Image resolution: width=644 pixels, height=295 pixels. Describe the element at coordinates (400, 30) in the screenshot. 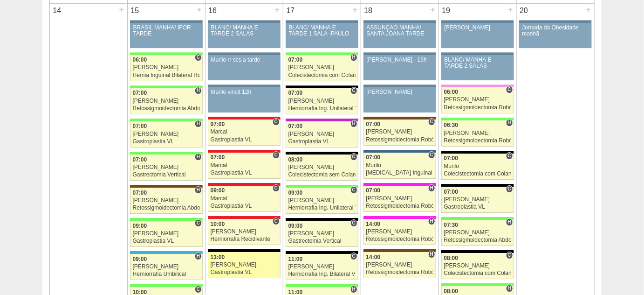

I see `div: ASSUNÇÃO MANHÃ/ SANTA JOANA TARDE` at that location.